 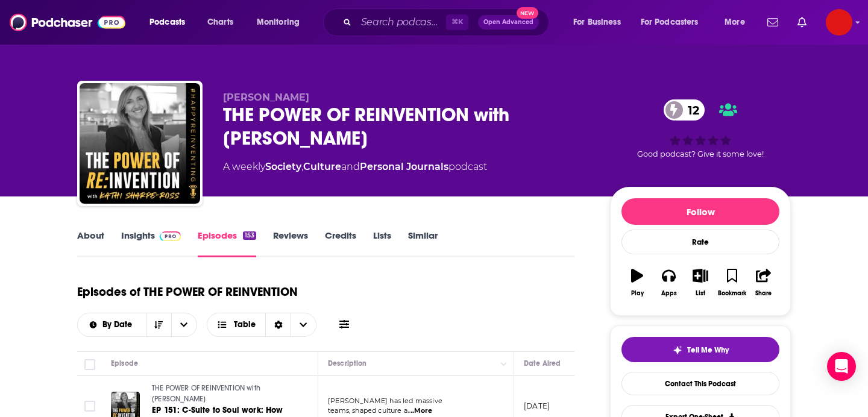 What do you see at coordinates (700, 129) in the screenshot?
I see `div: 12Good podcast? Give it some love!` at bounding box center [700, 129].